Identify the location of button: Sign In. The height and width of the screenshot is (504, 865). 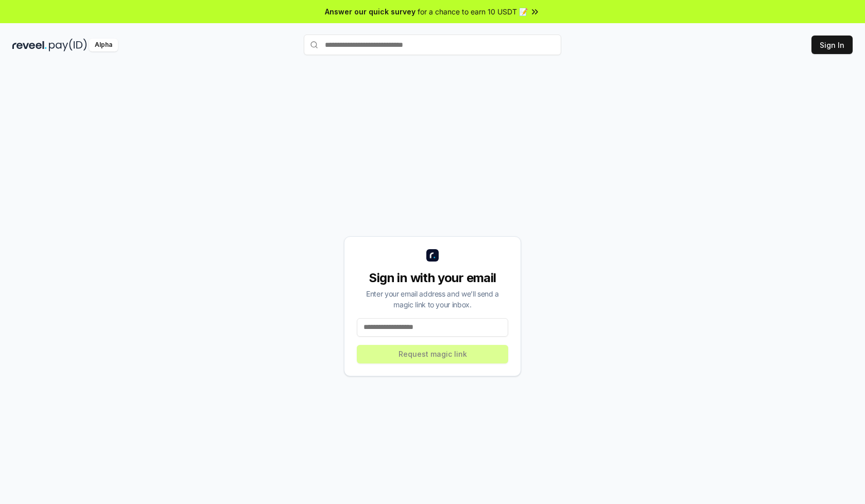
(832, 44).